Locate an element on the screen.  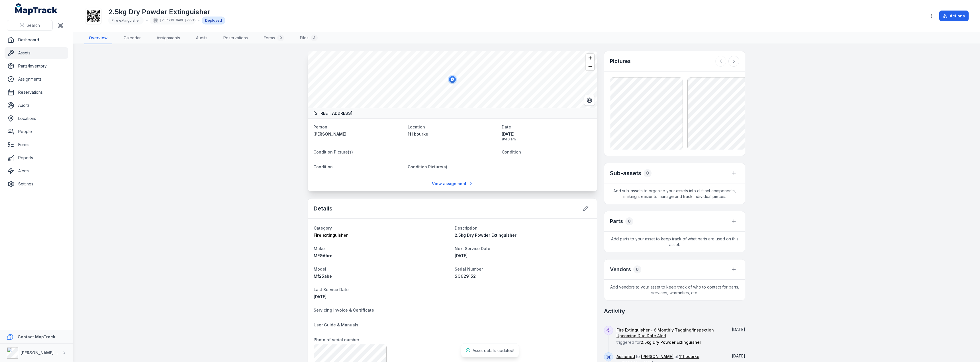
div: Deployed is located at coordinates (213, 20).